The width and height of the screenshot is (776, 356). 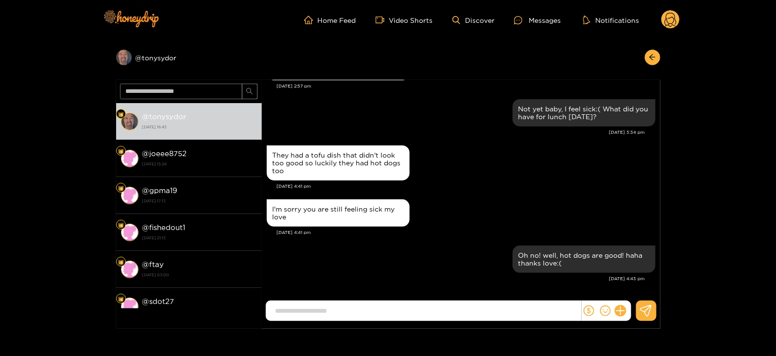 What do you see at coordinates (404, 20) in the screenshot?
I see `a: Video Shorts` at bounding box center [404, 20].